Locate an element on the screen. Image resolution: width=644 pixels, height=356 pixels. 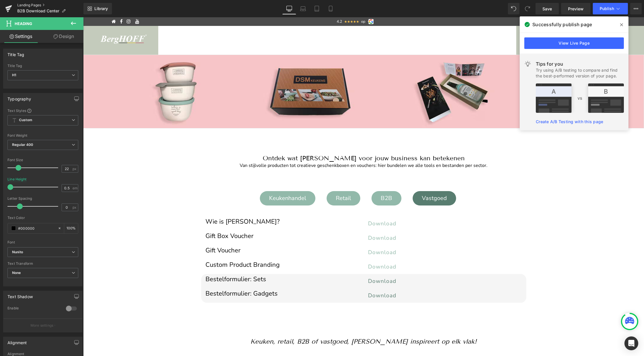
div: Try using A/B testing to compare and find the best-performed version of your page. is located at coordinates (580, 73).